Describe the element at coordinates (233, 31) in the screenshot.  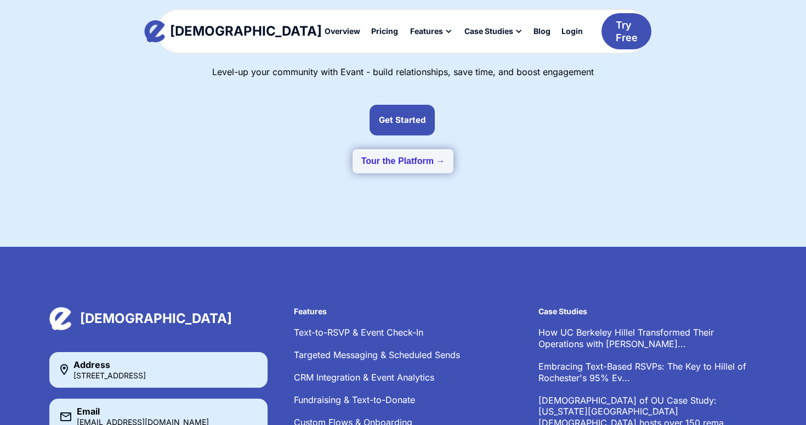
I see `a: home` at that location.